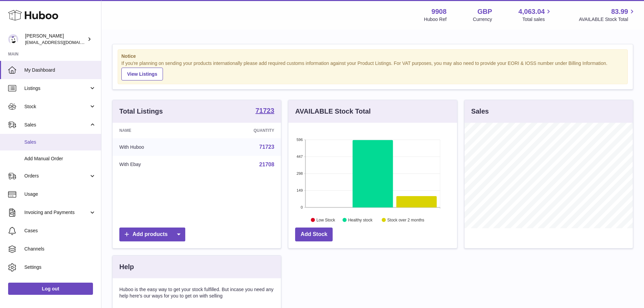  Describe the element at coordinates (141, 111) in the screenshot. I see `h3: Total Listings` at that location.